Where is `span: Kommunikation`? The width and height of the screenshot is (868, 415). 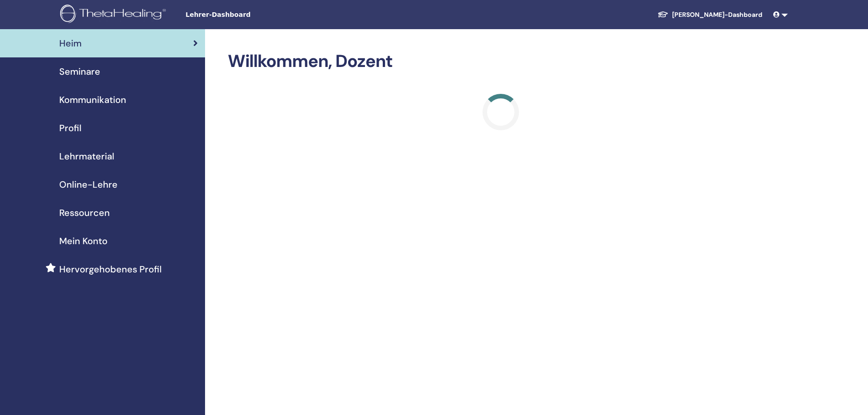 span: Kommunikation is located at coordinates (92, 100).